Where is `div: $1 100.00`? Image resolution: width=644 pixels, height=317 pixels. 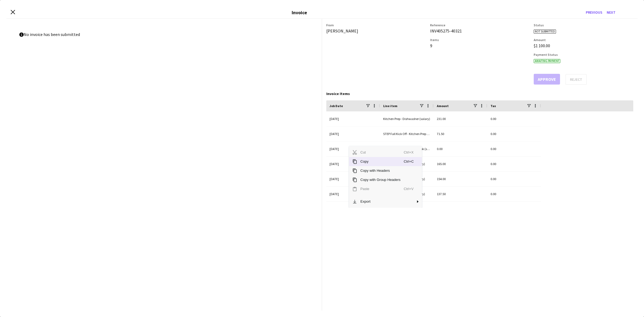
div: $1 100.00 is located at coordinates (583, 46).